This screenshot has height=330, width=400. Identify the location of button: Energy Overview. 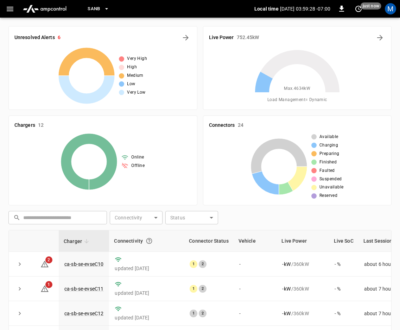
(380, 38).